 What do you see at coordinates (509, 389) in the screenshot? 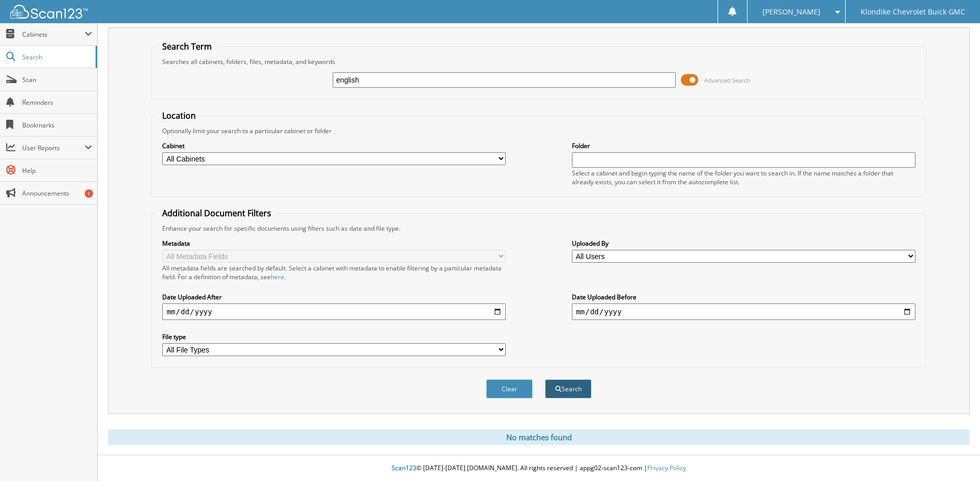
I see `button: Clear` at bounding box center [509, 389].